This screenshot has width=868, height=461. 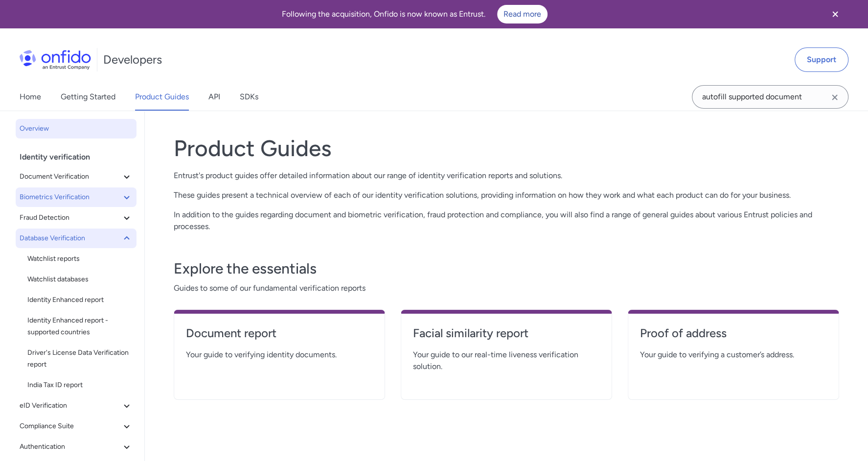 What do you see at coordinates (88, 97) in the screenshot?
I see `a: Getting Started` at bounding box center [88, 97].